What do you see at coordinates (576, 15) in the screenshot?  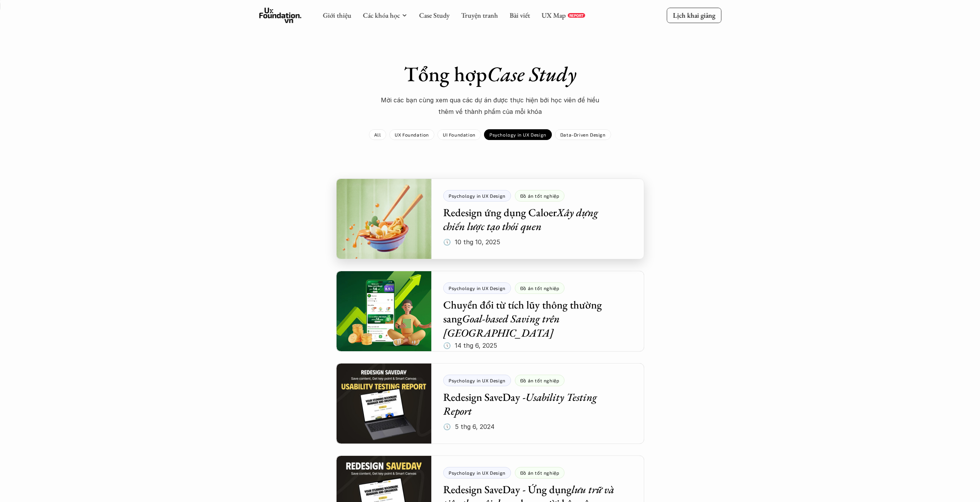 I see `a: REPORT` at bounding box center [576, 15].